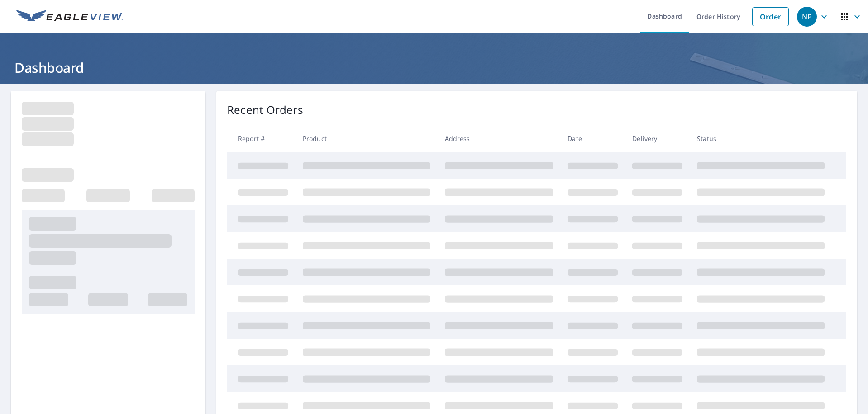 The image size is (868, 414). What do you see at coordinates (592, 139) in the screenshot?
I see `th: Date` at bounding box center [592, 139].